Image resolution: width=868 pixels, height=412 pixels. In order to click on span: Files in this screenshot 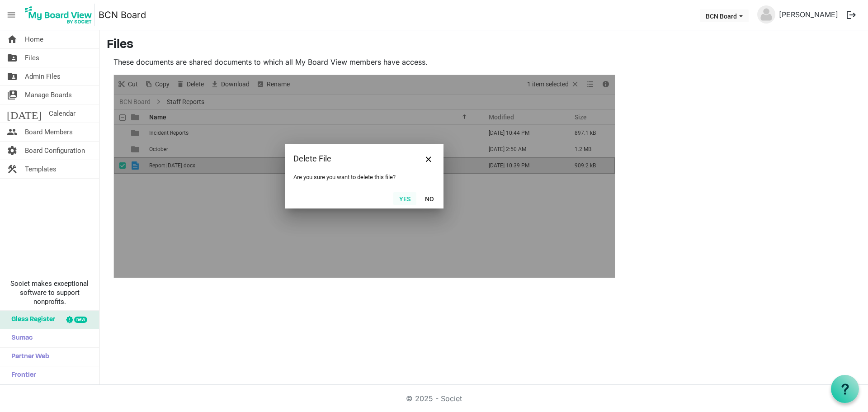, I will do `click(32, 58)`.